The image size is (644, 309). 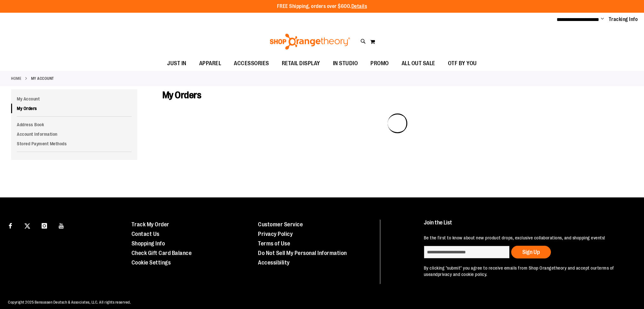 What do you see at coordinates (74, 125) in the screenshot?
I see `a: Address Book` at bounding box center [74, 125].